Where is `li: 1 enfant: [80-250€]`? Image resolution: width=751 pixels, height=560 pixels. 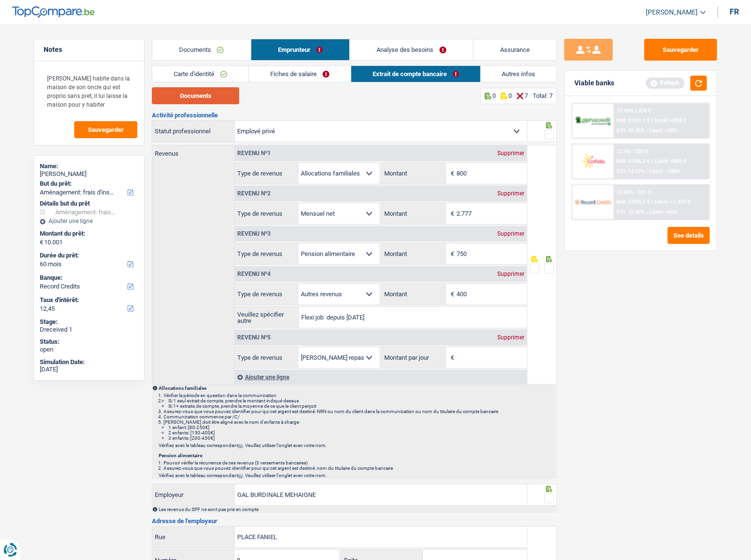 li: 1 enfant: [80-250€] is located at coordinates (362, 427).